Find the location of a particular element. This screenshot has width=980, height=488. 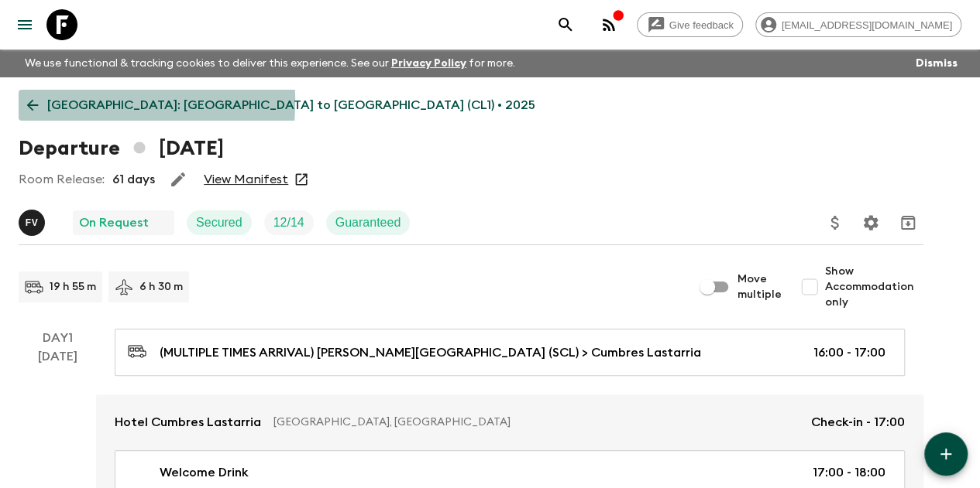

button: menu is located at coordinates (25, 25).